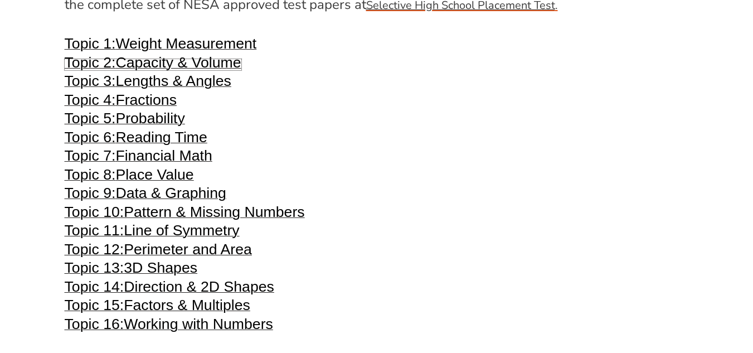 Image resolution: width=753 pixels, height=353 pixels. Describe the element at coordinates (136, 139) in the screenshot. I see `a: Topic 6:Reading Time` at that location.